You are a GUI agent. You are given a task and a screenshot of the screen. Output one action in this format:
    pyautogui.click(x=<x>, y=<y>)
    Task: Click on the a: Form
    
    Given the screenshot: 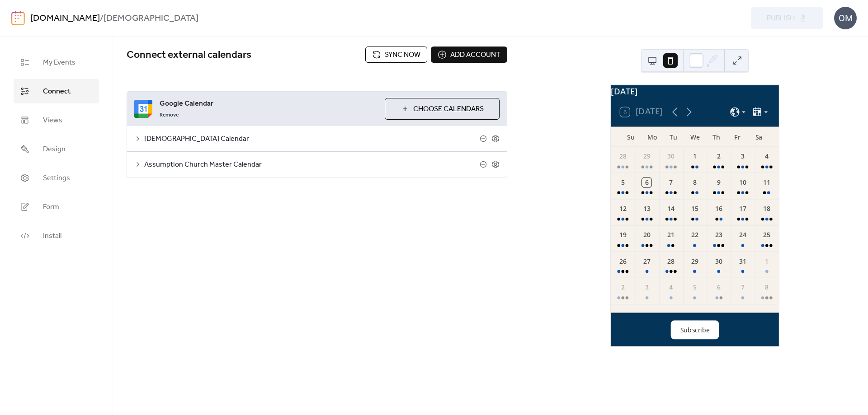 What is the action you would take?
    pyautogui.click(x=56, y=207)
    